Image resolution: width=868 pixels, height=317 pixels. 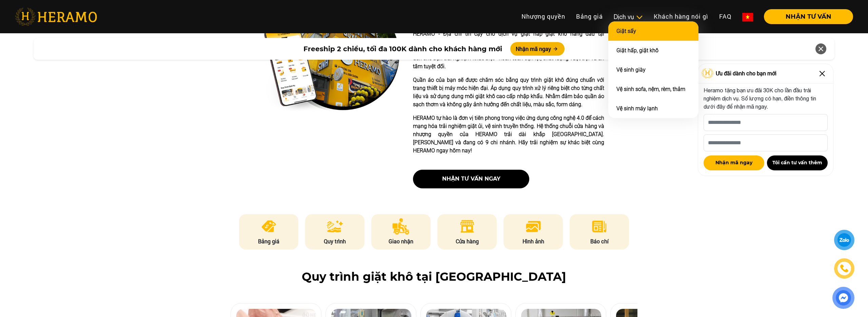 What do you see at coordinates (681, 16) in the screenshot?
I see `a: Khách hàng nói gì` at bounding box center [681, 16].